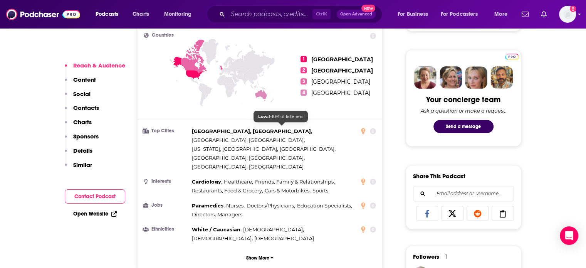  I want to click on span: Healthcare, so click(238, 182).